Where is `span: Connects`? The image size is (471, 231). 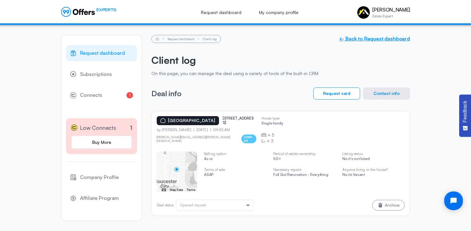 span: Connects is located at coordinates (91, 95).